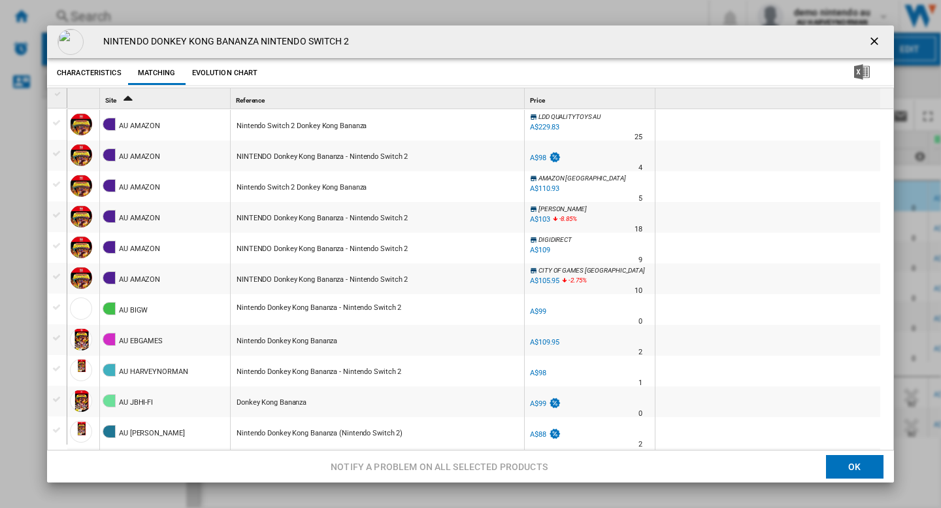  I want to click on div: Donkey Kong Bananza, so click(271, 403).